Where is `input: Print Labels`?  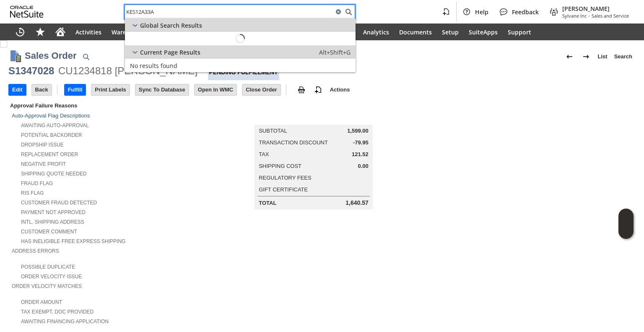 input: Print Labels is located at coordinates (110, 90).